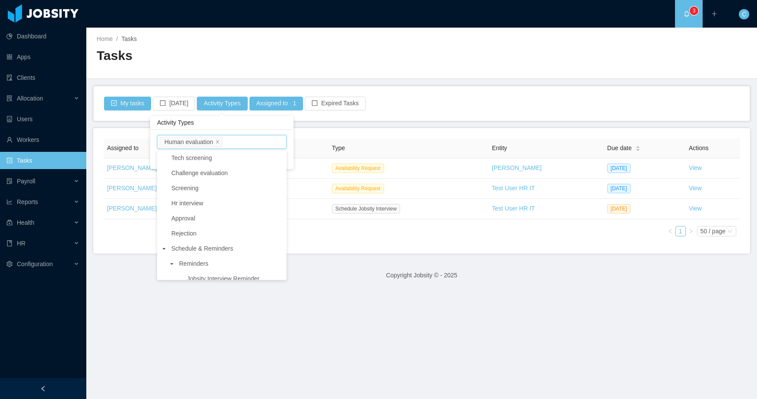  Describe the element at coordinates (670, 231) in the screenshot. I see `i: icon: left` at that location.